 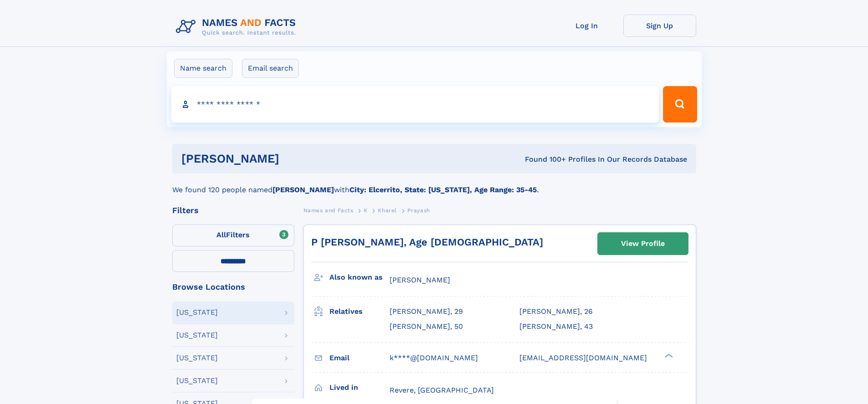 What do you see at coordinates (387, 210) in the screenshot?
I see `span: Kharel` at bounding box center [387, 210].